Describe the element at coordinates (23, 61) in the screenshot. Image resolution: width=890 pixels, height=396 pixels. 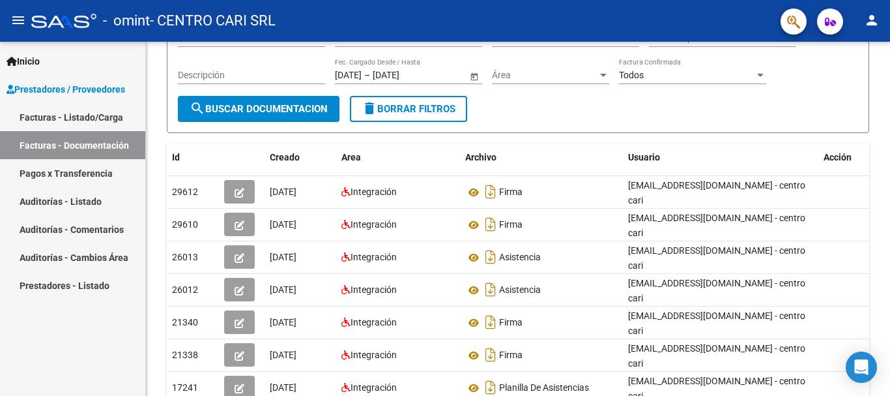
I see `span: Inicio` at that location.